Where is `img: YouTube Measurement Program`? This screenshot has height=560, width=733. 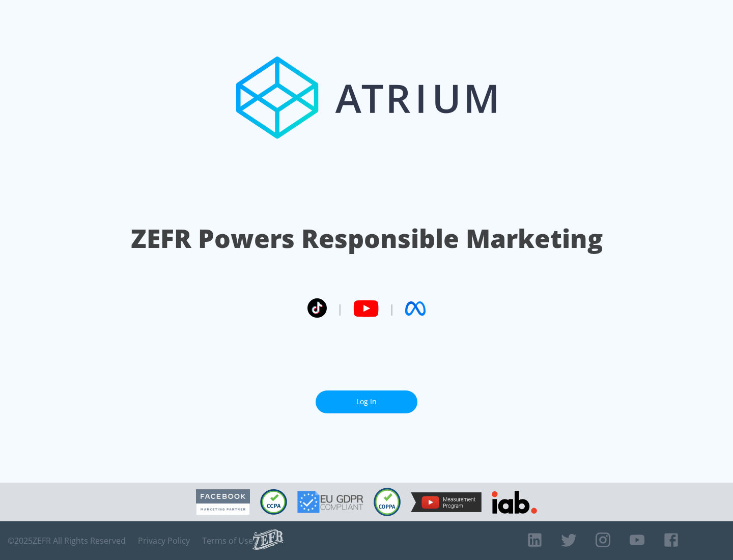 img: YouTube Measurement Program is located at coordinates (446, 502).